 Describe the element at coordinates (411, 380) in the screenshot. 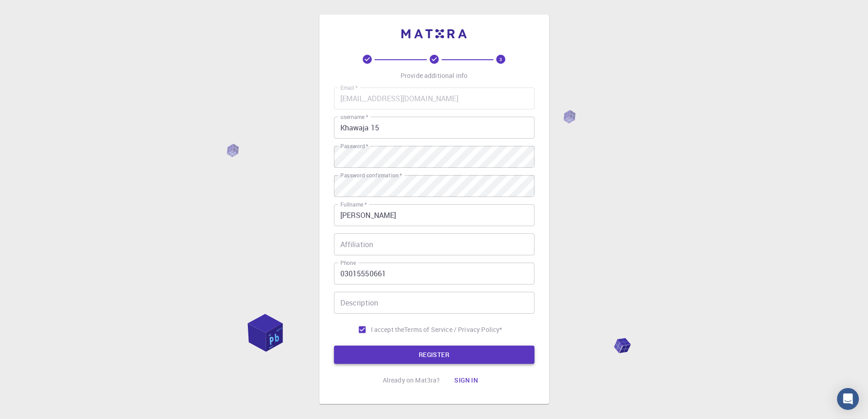

I see `p: Already on Mat3ra?` at that location.